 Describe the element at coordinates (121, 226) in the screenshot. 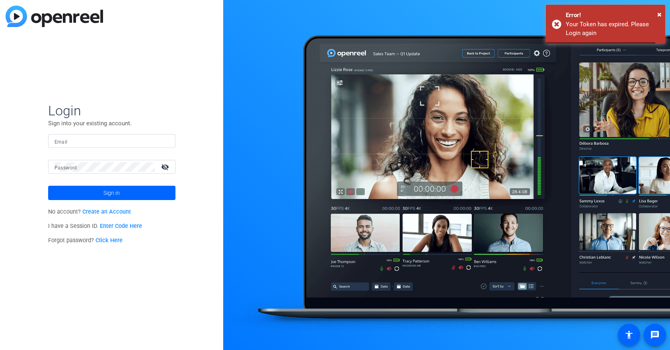

I see `a: Enter Code Here` at that location.